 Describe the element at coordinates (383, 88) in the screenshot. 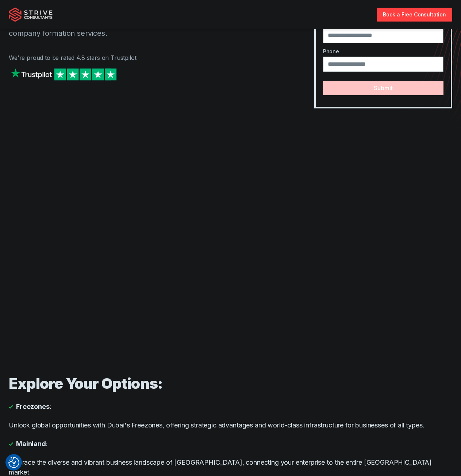

I see `button: Submit` at that location.